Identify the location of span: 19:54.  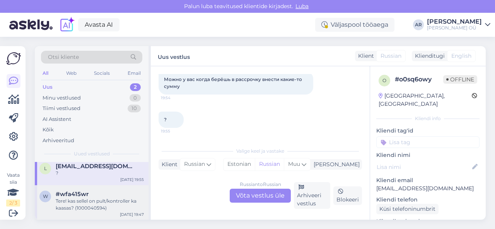
(175, 97).